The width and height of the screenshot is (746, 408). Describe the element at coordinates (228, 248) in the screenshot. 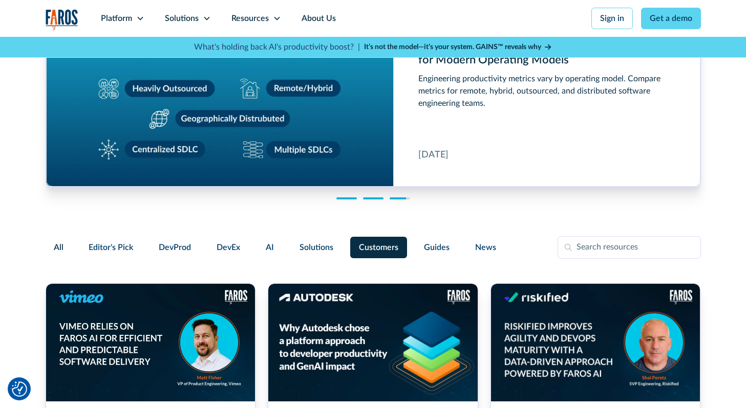

I see `span: DevEx` at that location.